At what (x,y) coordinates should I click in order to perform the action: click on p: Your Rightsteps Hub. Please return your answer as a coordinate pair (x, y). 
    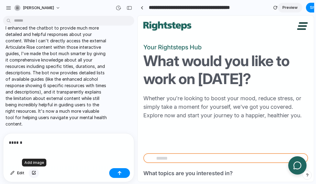
    Looking at the image, I should click on (88, 32).